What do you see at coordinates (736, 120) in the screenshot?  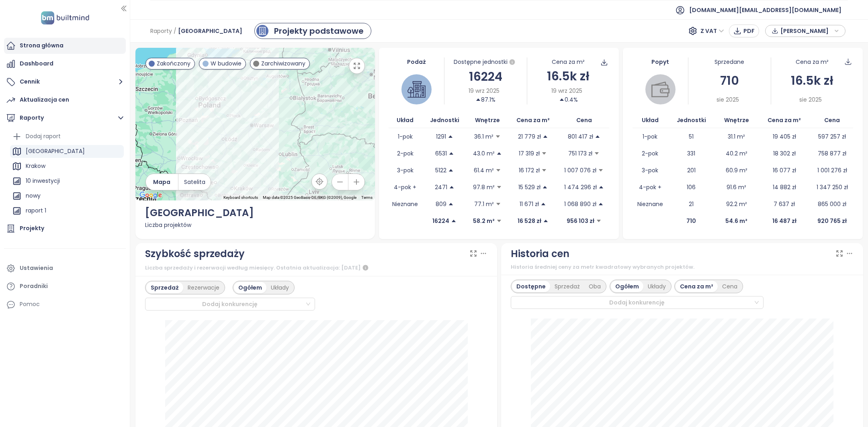 I see `th: Wnętrze` at bounding box center [736, 120].